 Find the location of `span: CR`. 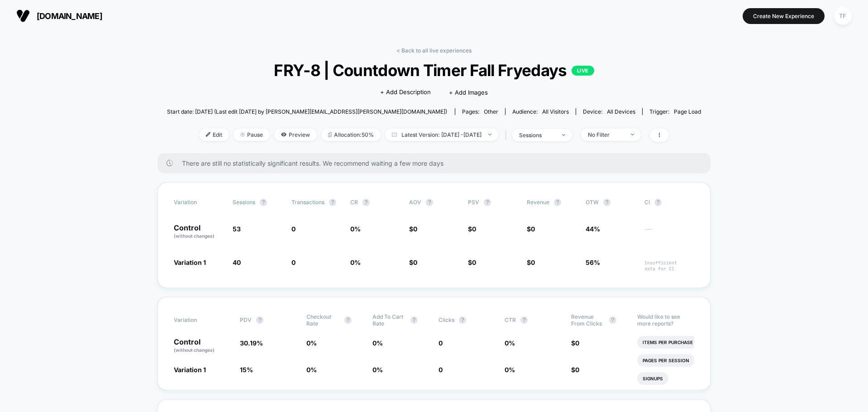

span: CR is located at coordinates (354, 202).